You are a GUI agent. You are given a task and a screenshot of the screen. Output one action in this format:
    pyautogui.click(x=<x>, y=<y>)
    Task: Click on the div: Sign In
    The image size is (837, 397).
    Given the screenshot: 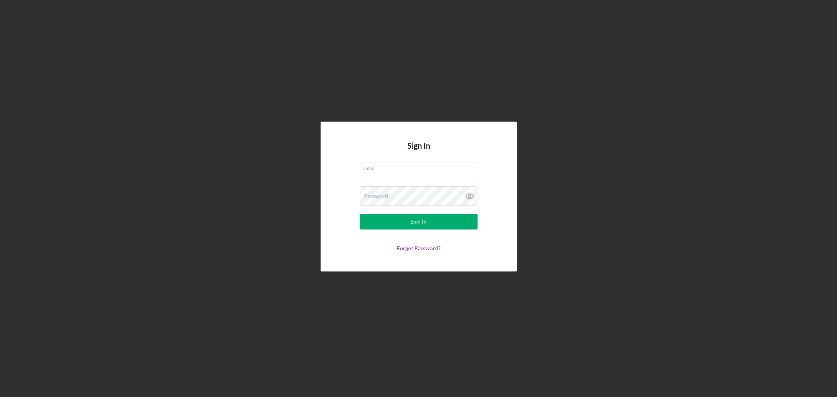 What is the action you would take?
    pyautogui.click(x=418, y=222)
    